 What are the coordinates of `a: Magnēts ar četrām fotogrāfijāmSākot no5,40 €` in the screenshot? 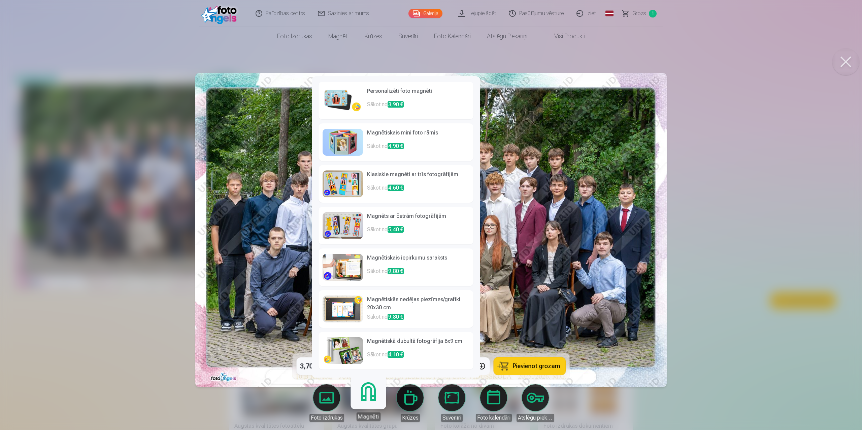 It's located at (396, 226).